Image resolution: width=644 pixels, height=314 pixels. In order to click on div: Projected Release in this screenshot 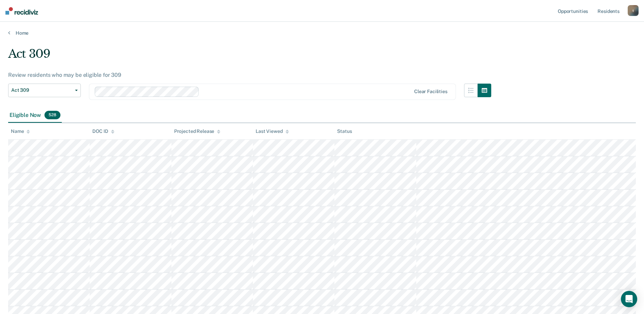, I will do `click(197, 131)`.